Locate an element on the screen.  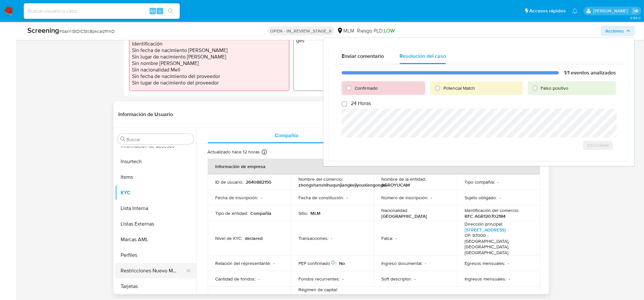
span: Riesgo PLD: is located at coordinates (376, 31).